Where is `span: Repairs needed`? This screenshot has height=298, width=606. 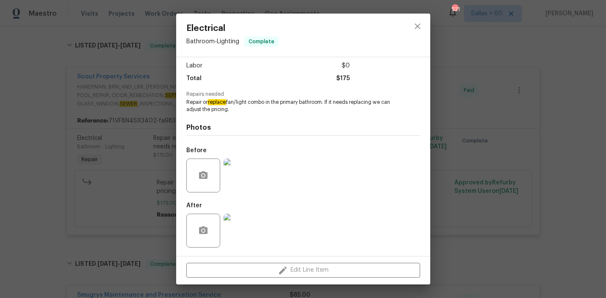 span: Repairs needed is located at coordinates (303, 94).